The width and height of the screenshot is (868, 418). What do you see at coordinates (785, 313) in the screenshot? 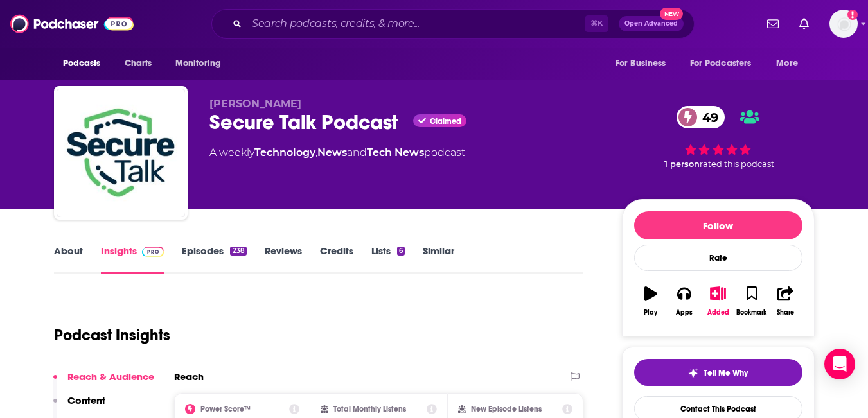
I see `div: Share` at bounding box center [785, 313].